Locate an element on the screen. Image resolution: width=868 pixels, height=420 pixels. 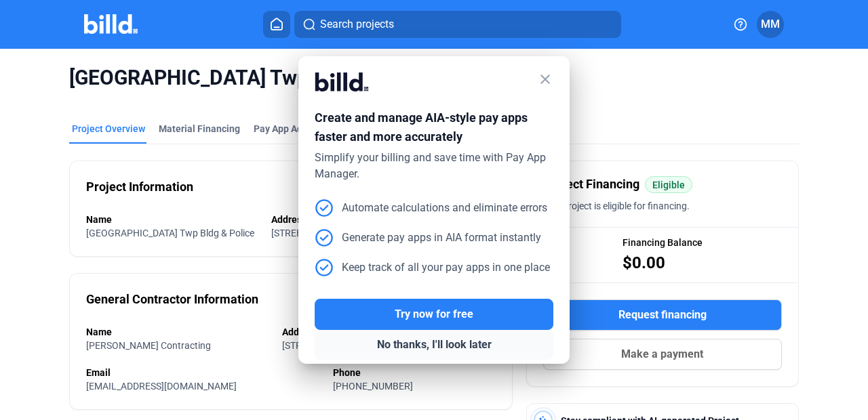
span: Request financing is located at coordinates (662, 315).